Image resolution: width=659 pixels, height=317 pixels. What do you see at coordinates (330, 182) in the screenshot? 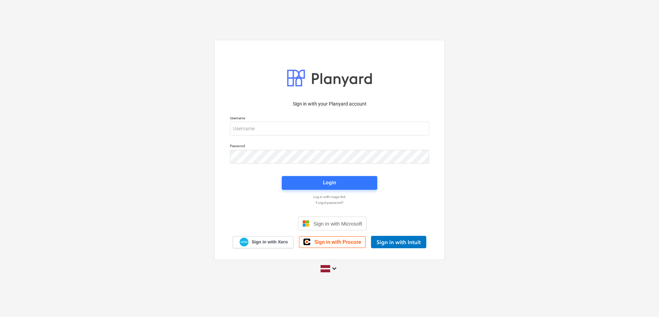
I see `div: Login` at bounding box center [330, 182].